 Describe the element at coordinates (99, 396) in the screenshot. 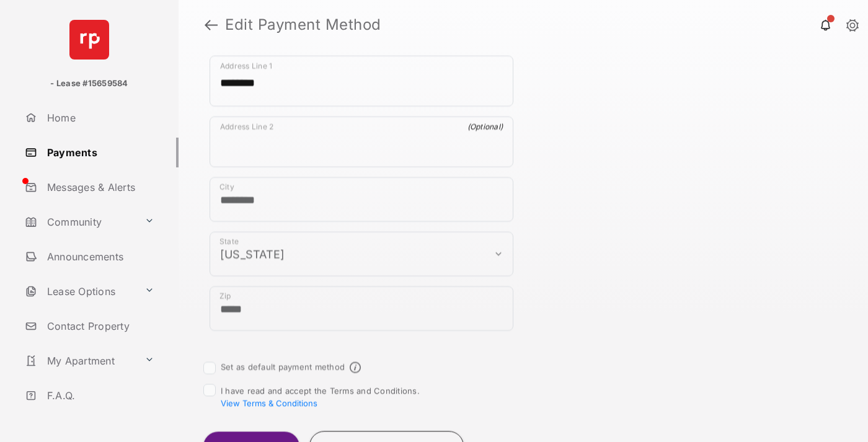

I see `a: F.A.Q.` at that location.